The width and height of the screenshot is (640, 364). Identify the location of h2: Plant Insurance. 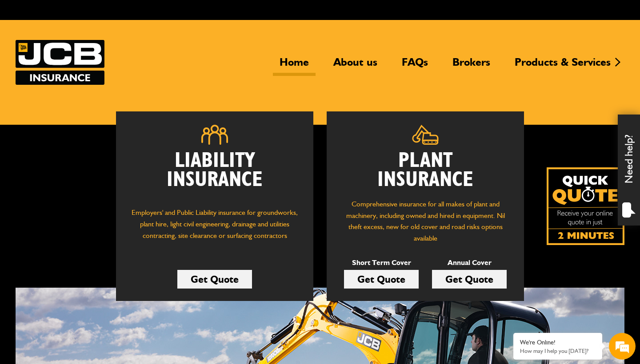
(425, 170).